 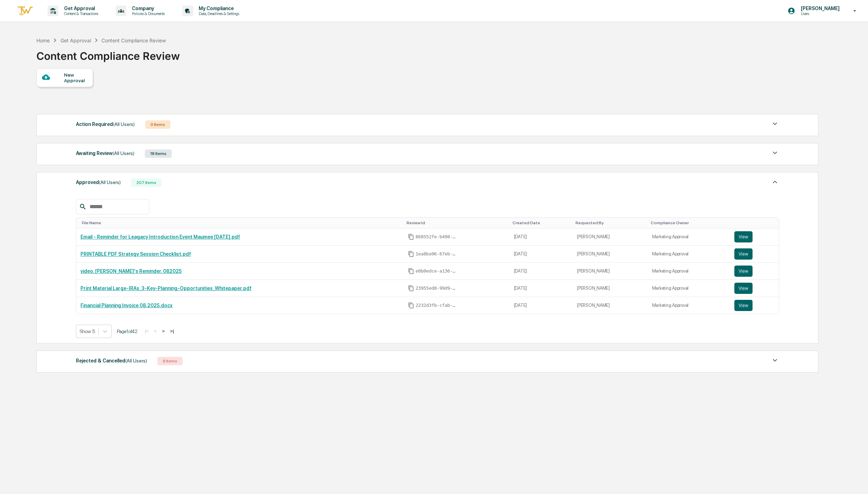 What do you see at coordinates (436, 271) in the screenshot?
I see `span: e0b0edce-a136-41dd-b362-cb37a5642865` at bounding box center [436, 271].